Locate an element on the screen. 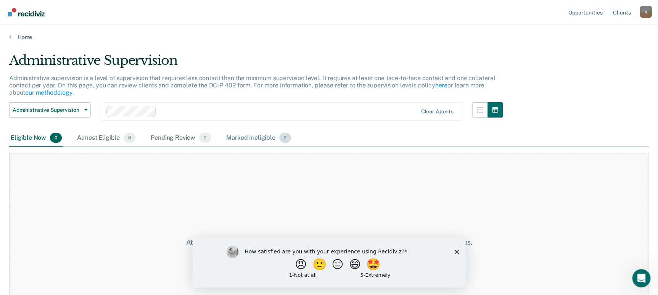 Image resolution: width=658 pixels, height=295 pixels. span: 2 is located at coordinates (285, 138).